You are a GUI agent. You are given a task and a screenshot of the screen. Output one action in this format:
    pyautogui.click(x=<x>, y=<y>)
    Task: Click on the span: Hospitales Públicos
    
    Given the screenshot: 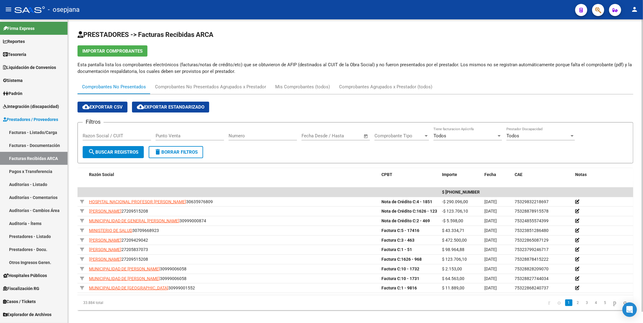 What is the action you would take?
    pyautogui.click(x=25, y=276)
    